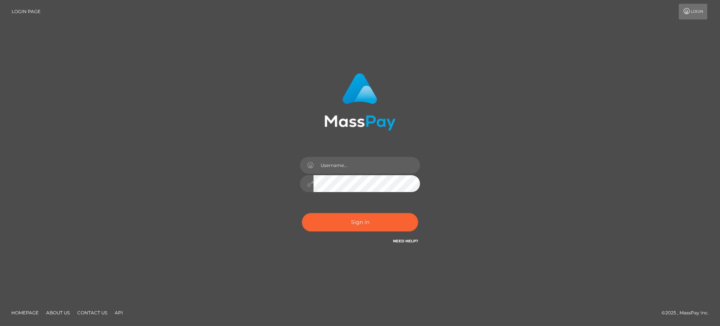 The image size is (720, 326). What do you see at coordinates (25, 312) in the screenshot?
I see `a: Homepage` at bounding box center [25, 312].